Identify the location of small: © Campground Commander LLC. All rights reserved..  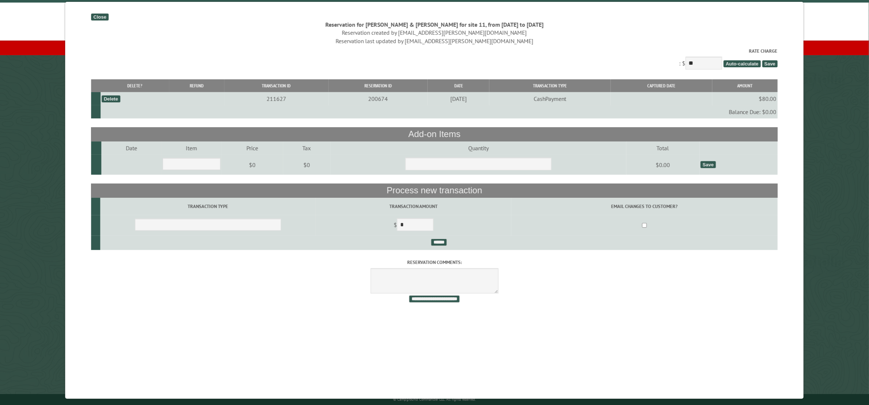
(435, 399).